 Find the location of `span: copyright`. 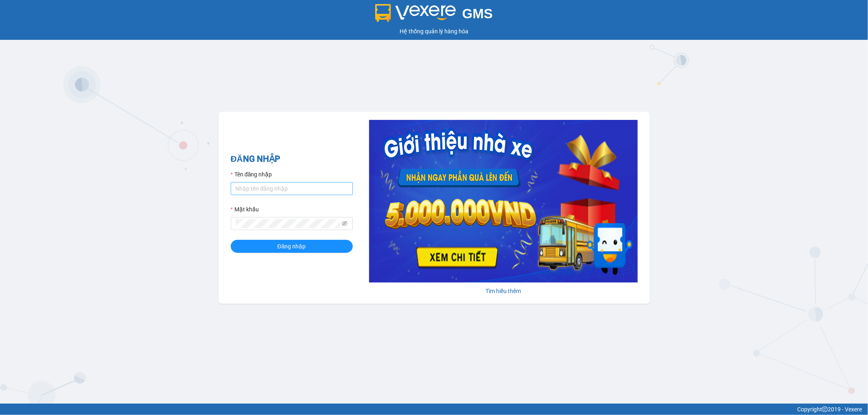

span: copyright is located at coordinates (825, 409).